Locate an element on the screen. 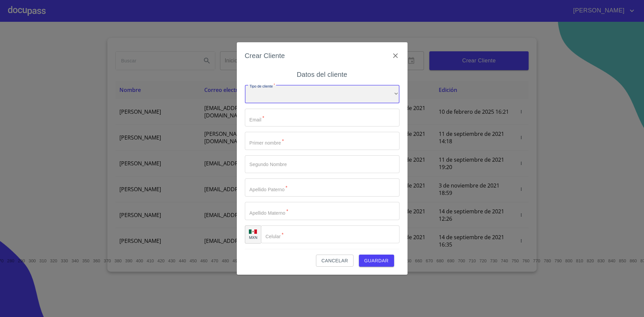 Image resolution: width=644 pixels, height=317 pixels. p: MXN is located at coordinates (253, 237).